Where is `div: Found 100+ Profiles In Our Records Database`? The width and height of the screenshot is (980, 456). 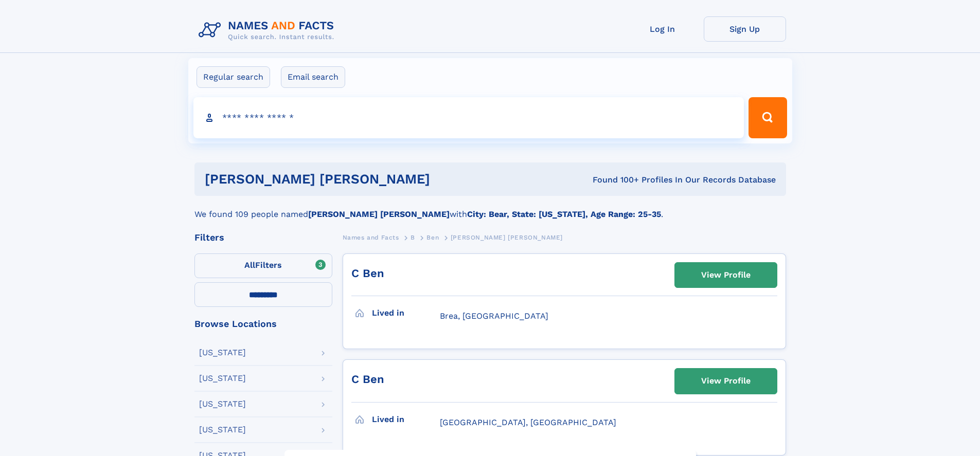 div: Found 100+ Profiles In Our Records Database is located at coordinates (644, 180).